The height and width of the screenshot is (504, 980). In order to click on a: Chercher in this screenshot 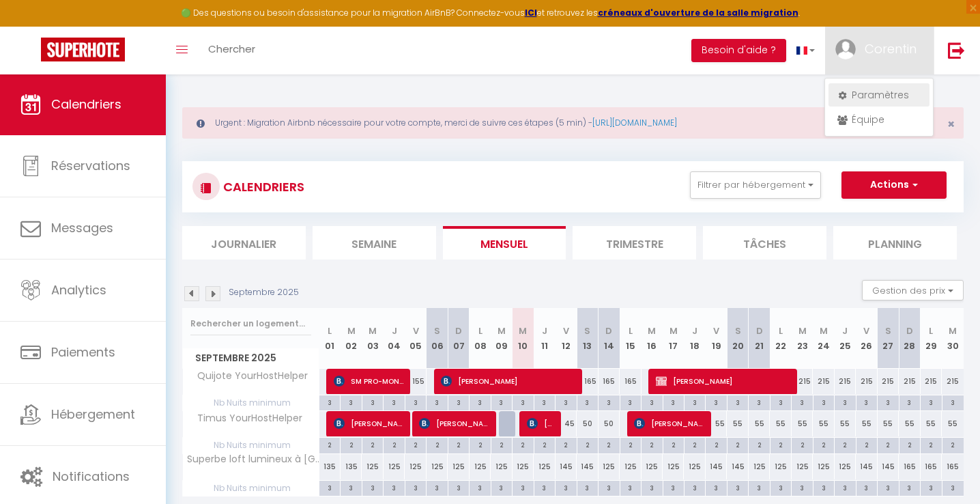, I will do `click(231, 50)`.